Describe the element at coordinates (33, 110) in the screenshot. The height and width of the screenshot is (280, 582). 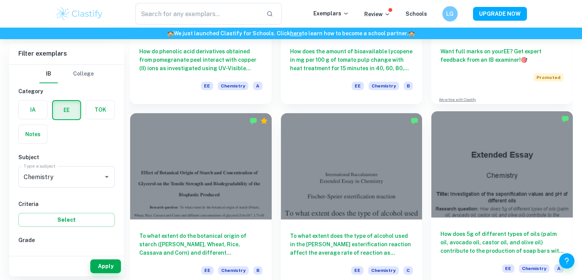
I see `button: IA` at that location.